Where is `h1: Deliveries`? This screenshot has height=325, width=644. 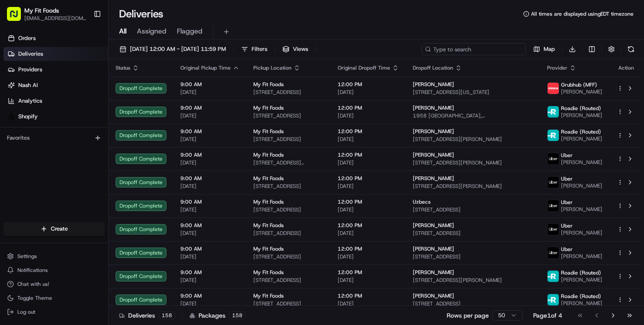 h1: Deliveries is located at coordinates (141, 14).